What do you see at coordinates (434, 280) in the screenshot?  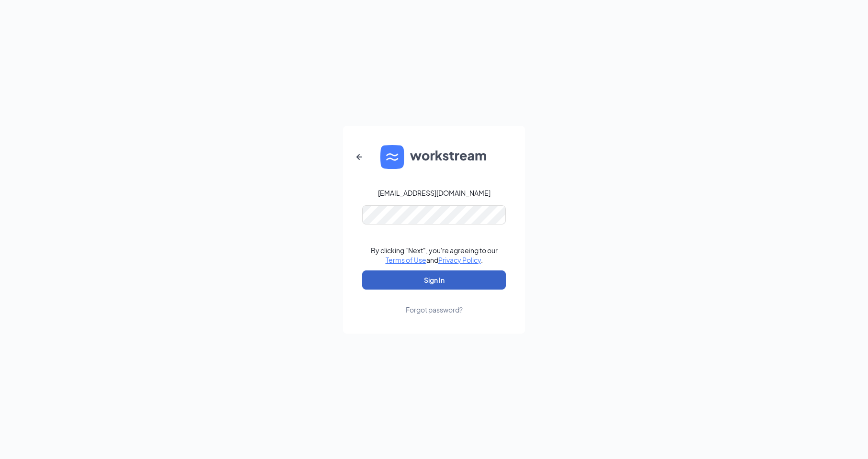 I see `button: Sign In` at bounding box center [434, 280].